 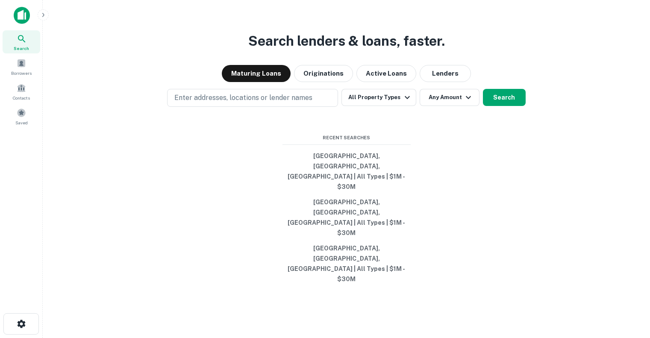 I want to click on div: Search, so click(x=21, y=42).